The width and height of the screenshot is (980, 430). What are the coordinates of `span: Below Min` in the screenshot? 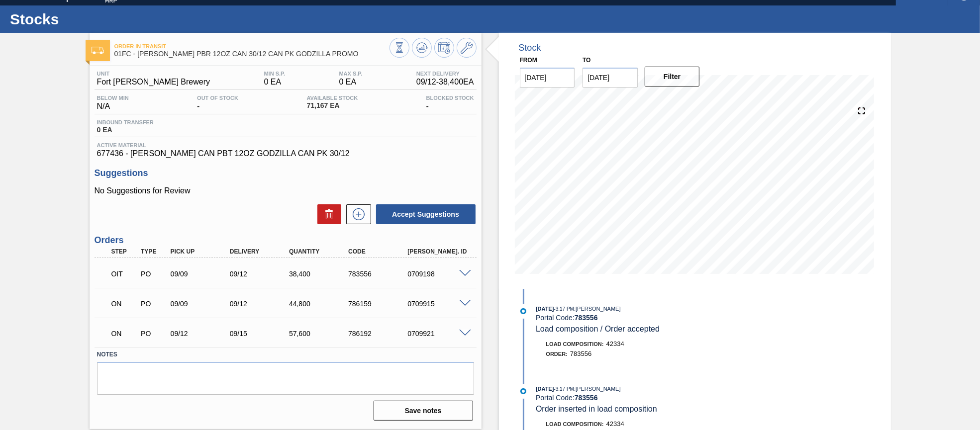 It's located at (113, 98).